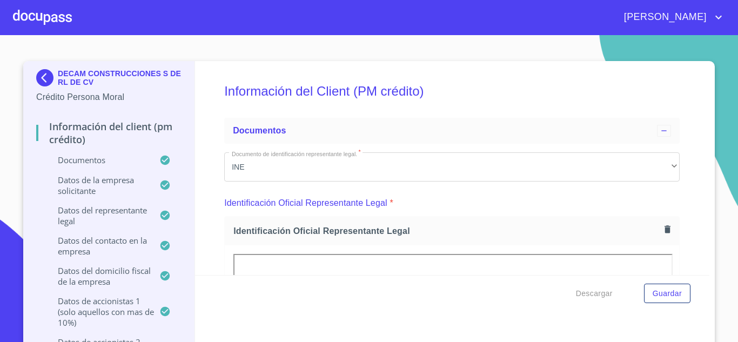 This screenshot has width=738, height=342. I want to click on span: Descargar, so click(594, 293).